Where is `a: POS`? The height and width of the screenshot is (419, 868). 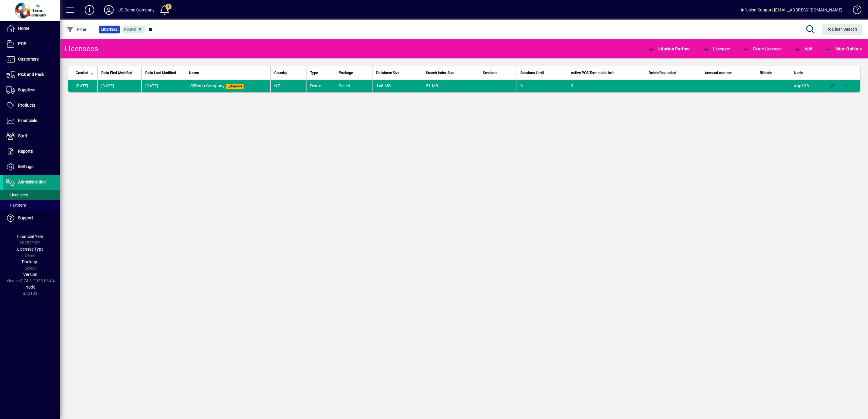
a: POS is located at coordinates (32, 44).